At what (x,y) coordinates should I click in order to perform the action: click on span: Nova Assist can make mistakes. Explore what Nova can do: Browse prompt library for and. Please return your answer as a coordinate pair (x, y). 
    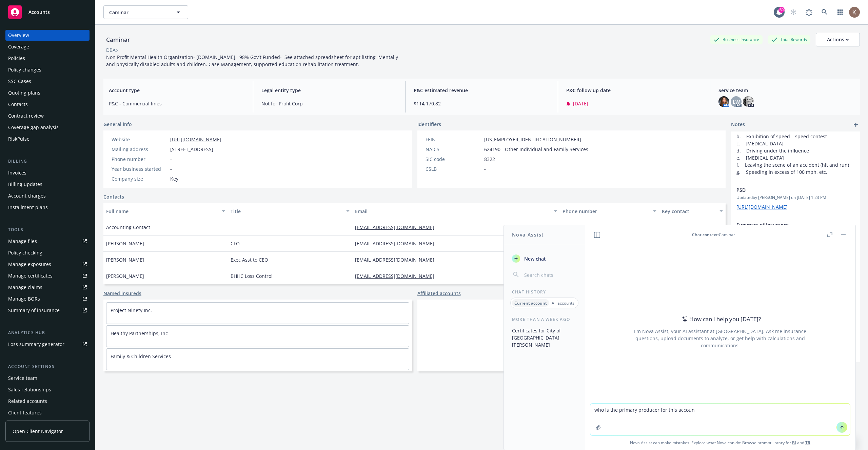
    Looking at the image, I should click on (720, 443).